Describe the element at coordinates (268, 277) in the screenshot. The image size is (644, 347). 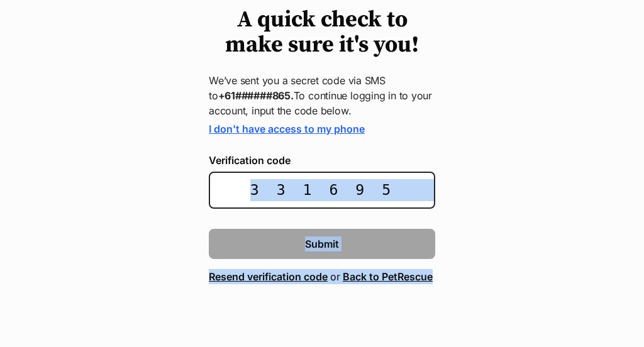
I see `a: Resend verification code` at that location.